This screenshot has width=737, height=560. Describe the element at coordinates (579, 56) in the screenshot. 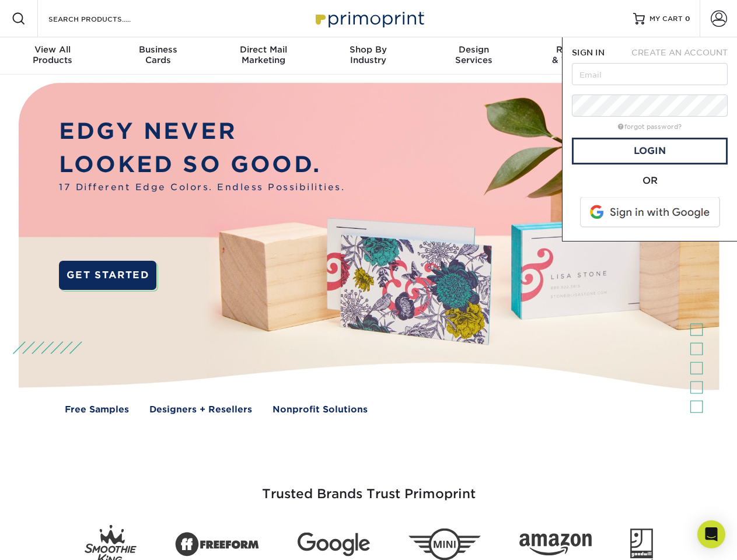

I see `a: Resources& Templates` at that location.